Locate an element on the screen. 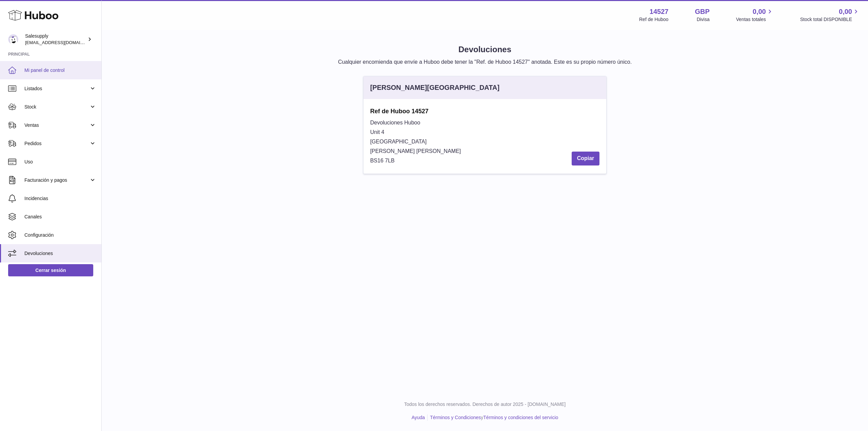 This screenshot has width=868, height=431. span: Stock total DISPONIBLE is located at coordinates (829, 20).